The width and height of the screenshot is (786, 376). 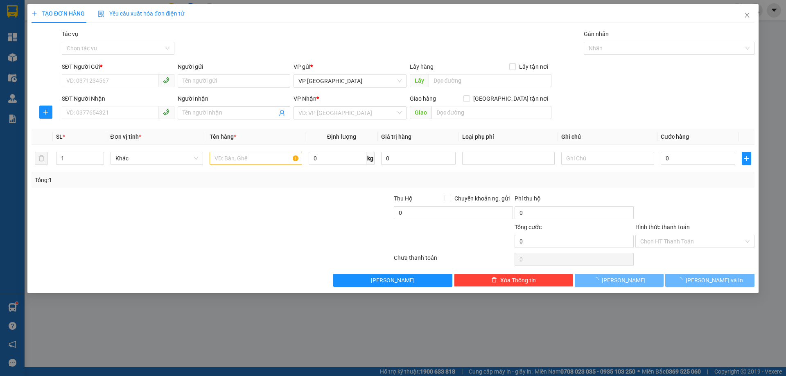 I want to click on span: SL, so click(x=60, y=137).